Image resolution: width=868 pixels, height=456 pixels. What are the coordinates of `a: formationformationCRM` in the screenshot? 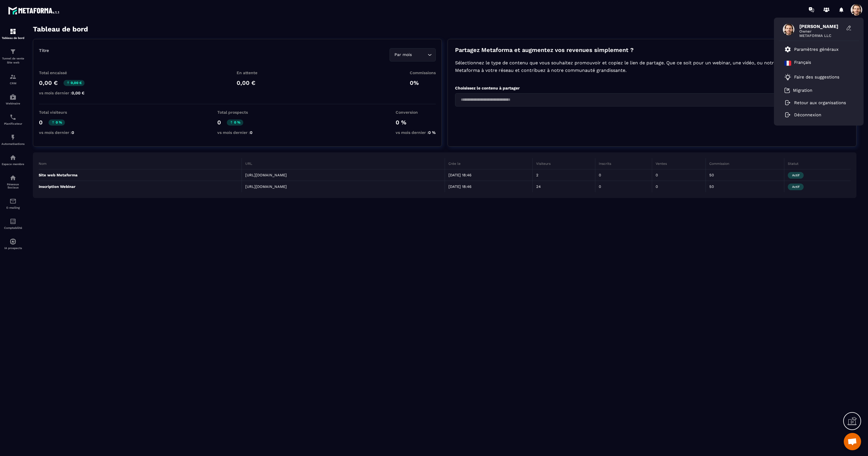 It's located at (13, 79).